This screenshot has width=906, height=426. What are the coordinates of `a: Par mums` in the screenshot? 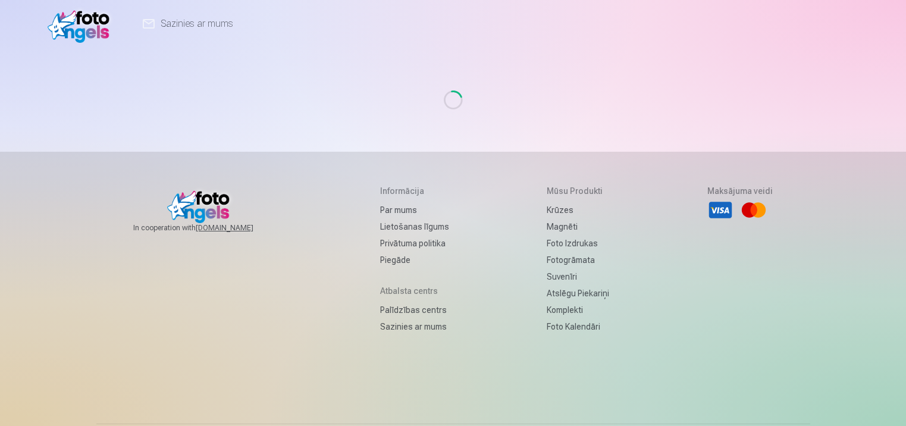 It's located at (415, 210).